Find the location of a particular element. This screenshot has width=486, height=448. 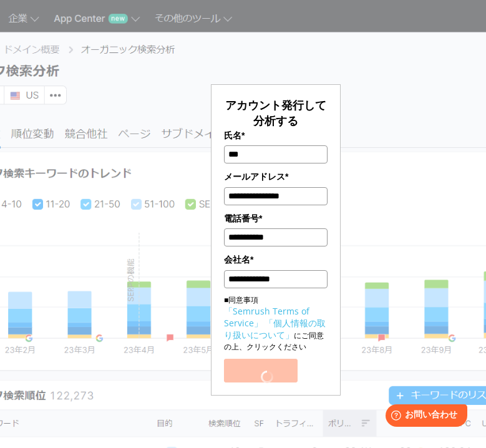

span: アカウント発行して分析する is located at coordinates (276, 112).